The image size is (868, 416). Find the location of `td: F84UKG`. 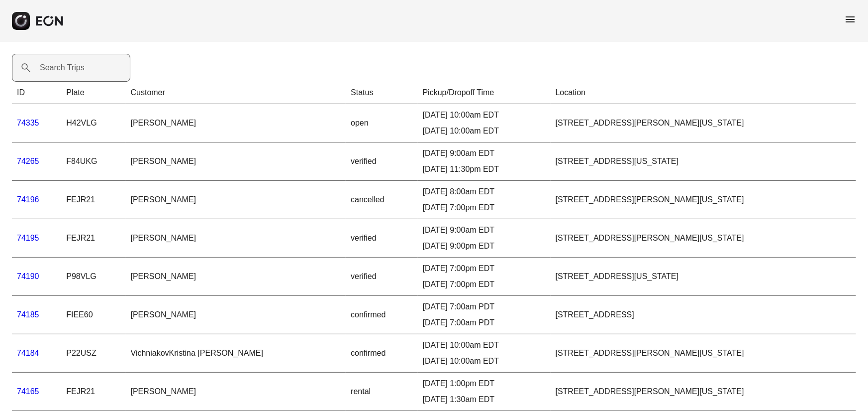

td: F84UKG is located at coordinates (93, 161).